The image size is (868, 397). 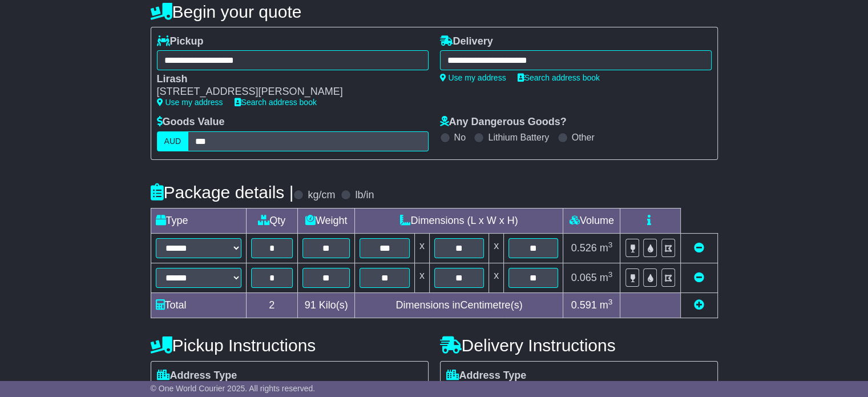 I want to click on span: 0.065, so click(x=584, y=278).